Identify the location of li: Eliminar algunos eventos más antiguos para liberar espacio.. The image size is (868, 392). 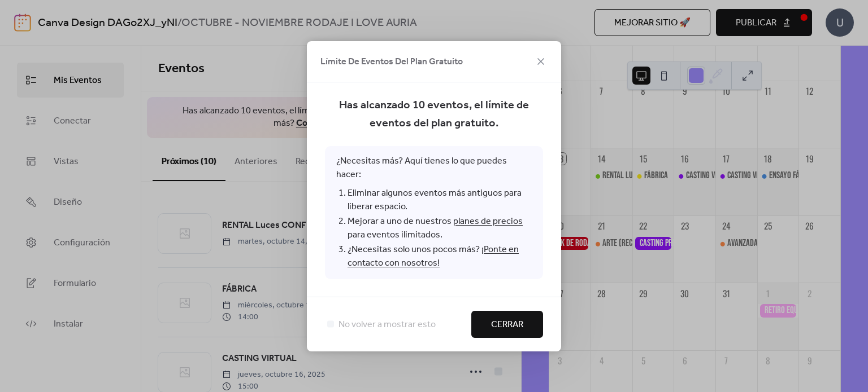
(439, 200).